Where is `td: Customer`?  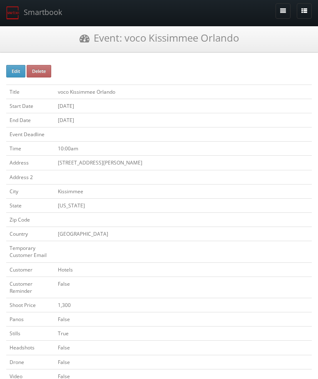 td: Customer is located at coordinates (30, 269).